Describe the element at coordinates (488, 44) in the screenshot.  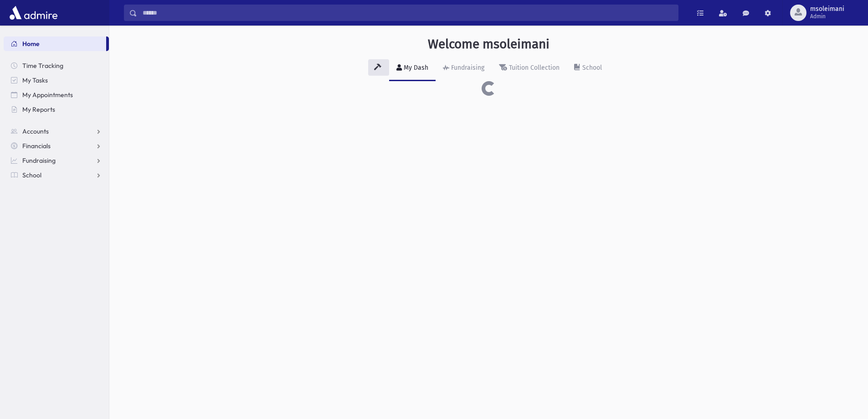
I see `h3: Welcome msoleimani` at that location.